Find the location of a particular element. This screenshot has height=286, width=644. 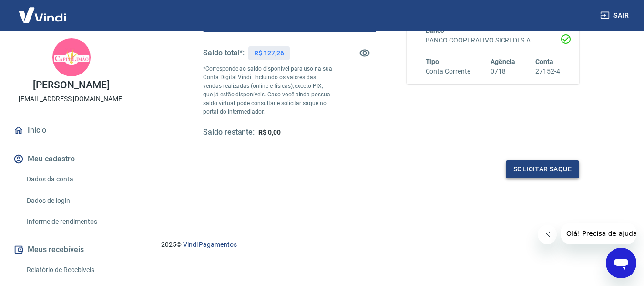

h5: Saldo restante: is located at coordinates (228, 132).